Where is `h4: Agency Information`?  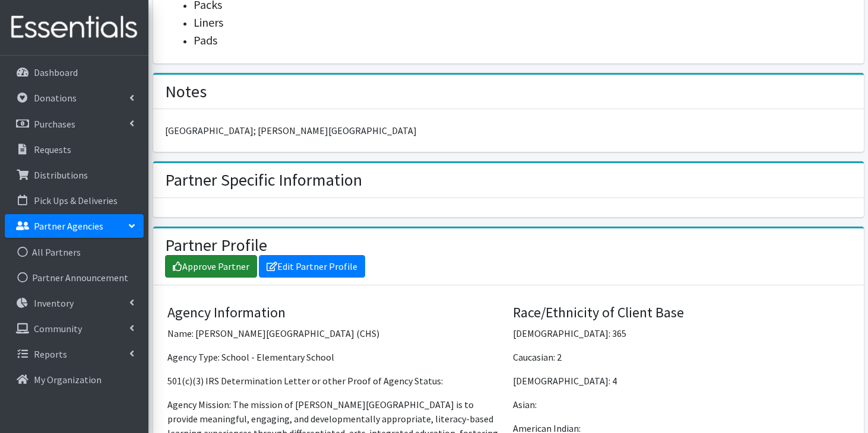
h4: Agency Information is located at coordinates (336, 313).